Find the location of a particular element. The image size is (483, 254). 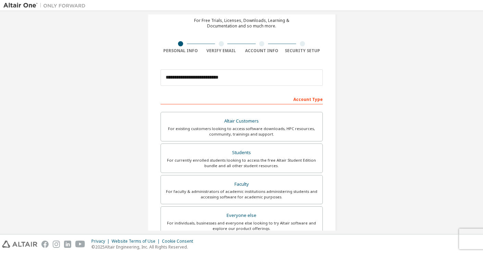

div: Everyone else is located at coordinates (242, 215).